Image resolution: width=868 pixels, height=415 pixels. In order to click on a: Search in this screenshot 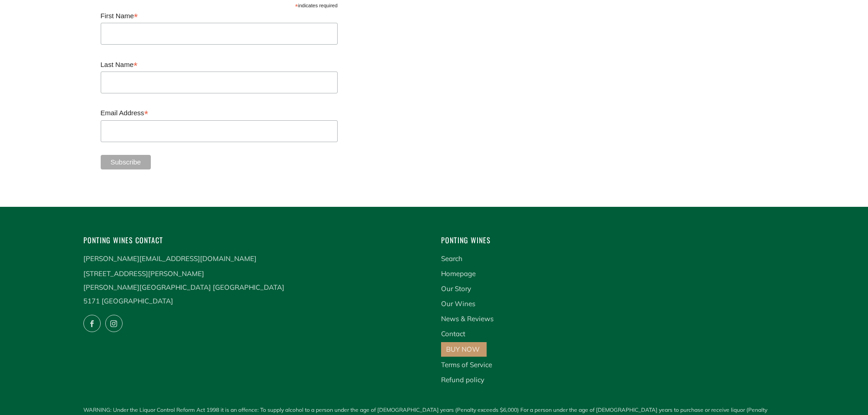, I will do `click(452, 258)`.